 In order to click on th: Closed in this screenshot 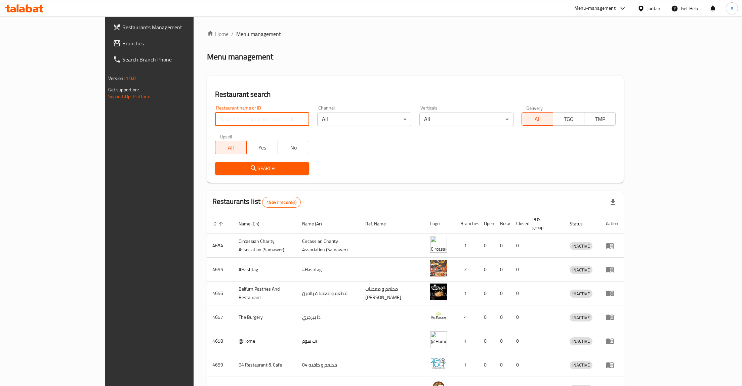, I will do `click(519, 224)`.